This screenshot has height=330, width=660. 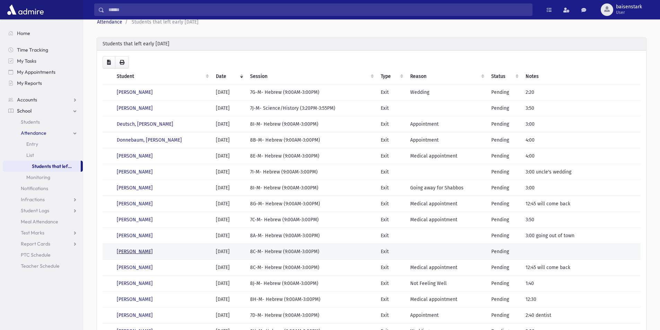 What do you see at coordinates (43, 200) in the screenshot?
I see `a: Infractions` at bounding box center [43, 200].